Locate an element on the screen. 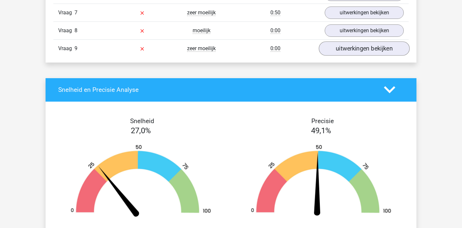 This screenshot has width=462, height=228. img: 27.06d89d8064de.png is located at coordinates (141, 181).